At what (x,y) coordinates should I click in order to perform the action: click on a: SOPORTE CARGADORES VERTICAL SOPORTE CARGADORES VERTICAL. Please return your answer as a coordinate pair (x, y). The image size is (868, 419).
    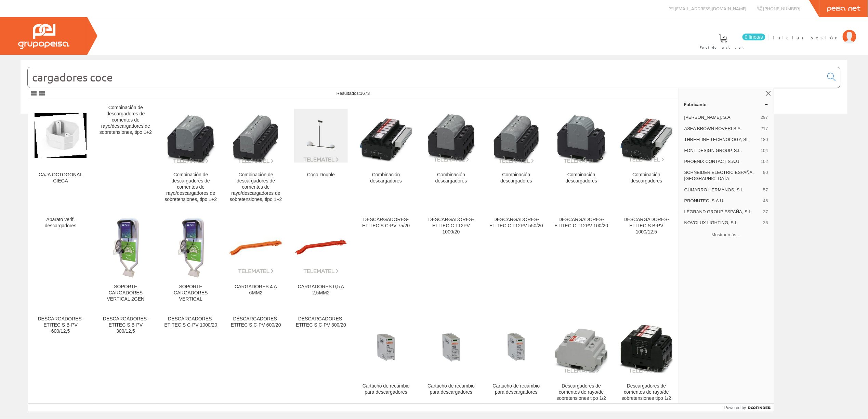
    Looking at the image, I should click on (190, 260).